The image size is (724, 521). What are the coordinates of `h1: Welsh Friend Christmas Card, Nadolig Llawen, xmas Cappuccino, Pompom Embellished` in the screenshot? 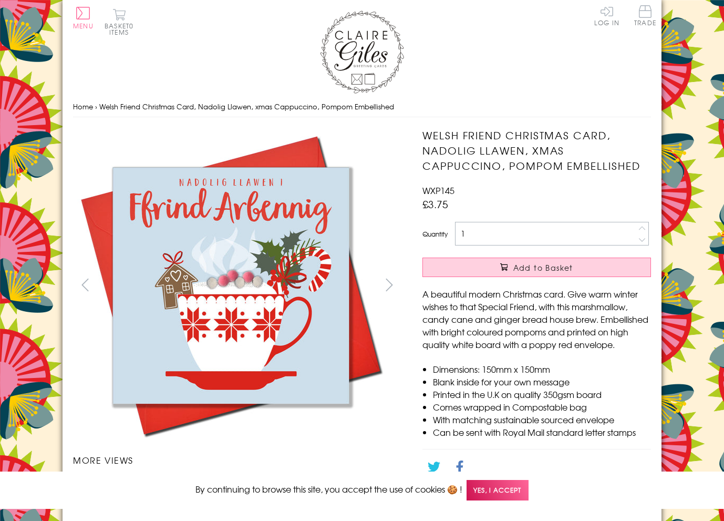 It's located at (536, 150).